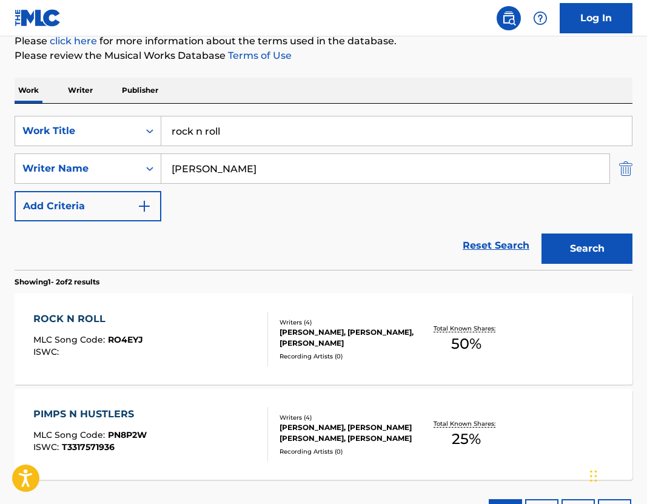  Describe the element at coordinates (80, 90) in the screenshot. I see `p: Writer` at that location.